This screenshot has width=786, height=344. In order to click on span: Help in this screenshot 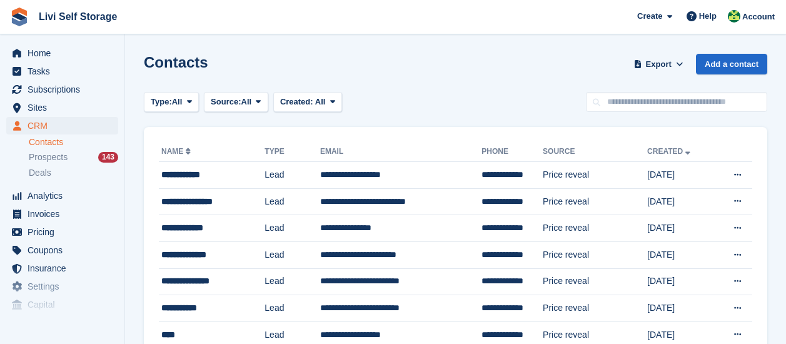, I will do `click(708, 16)`.